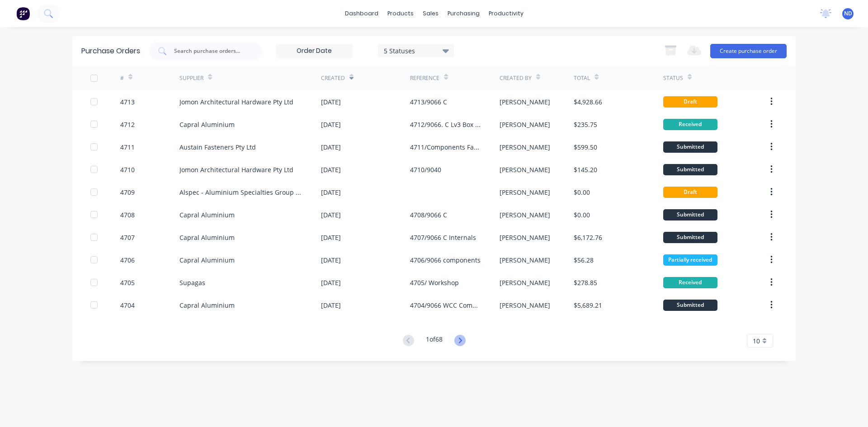 Image resolution: width=868 pixels, height=427 pixels. Describe the element at coordinates (428, 102) in the screenshot. I see `div: 4713/9066 C` at that location.